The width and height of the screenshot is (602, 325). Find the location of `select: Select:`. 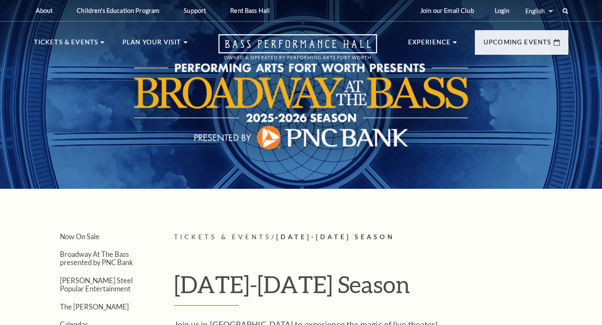

select: Select: is located at coordinates (539, 11).